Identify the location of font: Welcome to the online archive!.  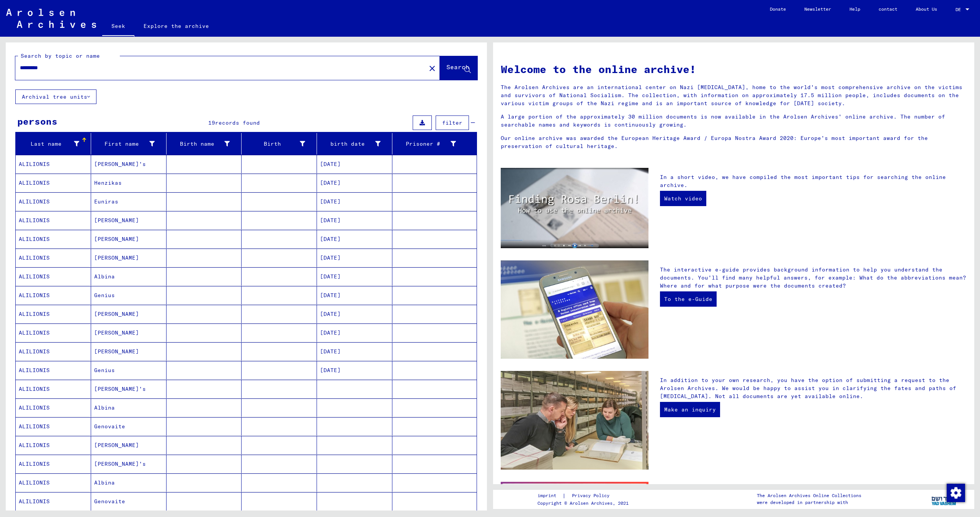
(599, 68).